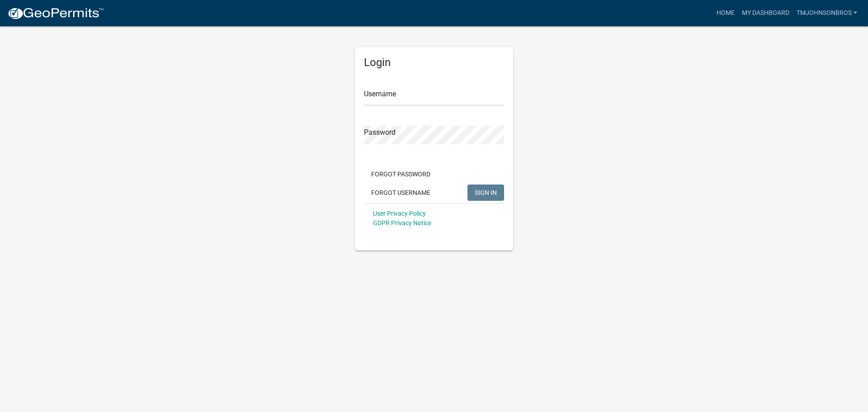 This screenshot has width=868, height=412. Describe the element at coordinates (434, 63) in the screenshot. I see `h5: Login` at that location.